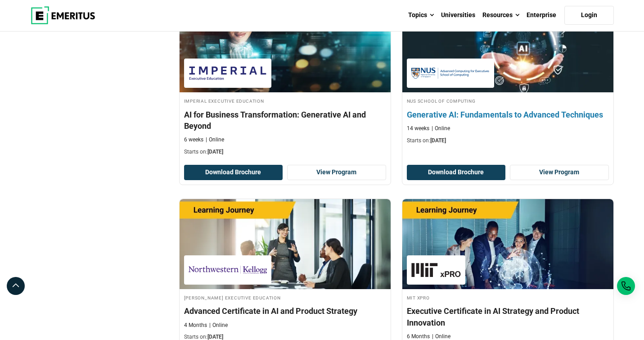  What do you see at coordinates (508, 76) in the screenshot?
I see `a: Technology Course by NUS School of Computing - September 30, 2025 NUS School of Computing NUS Sch...` at bounding box center [508, 76].